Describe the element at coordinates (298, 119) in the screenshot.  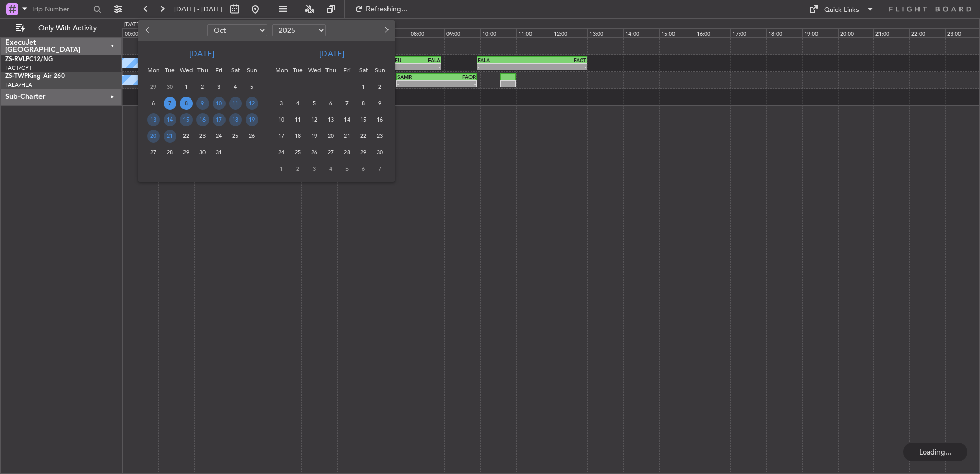
I see `div: 11-11-2025` at that location.